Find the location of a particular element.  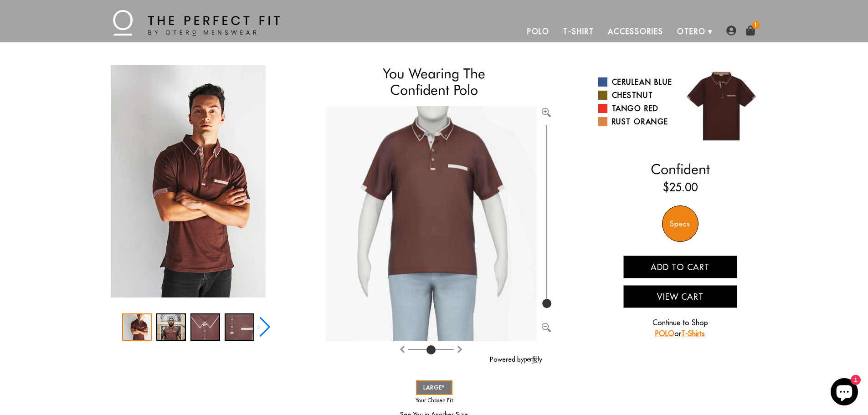

a: Powered by is located at coordinates (516, 360).